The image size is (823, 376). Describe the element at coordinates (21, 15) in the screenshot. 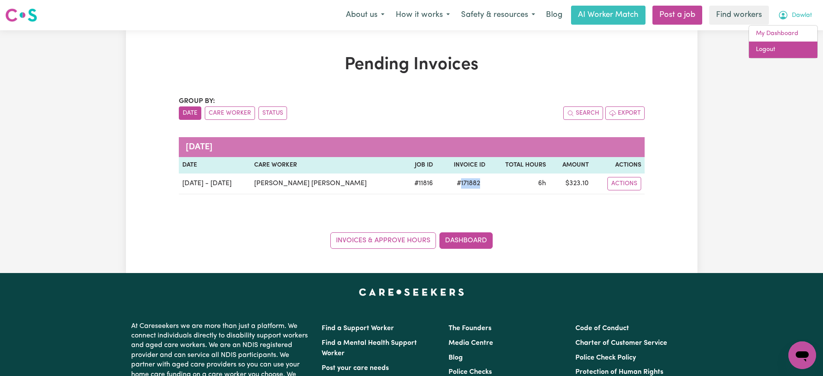

I see `img: Careseekers logo` at that location.